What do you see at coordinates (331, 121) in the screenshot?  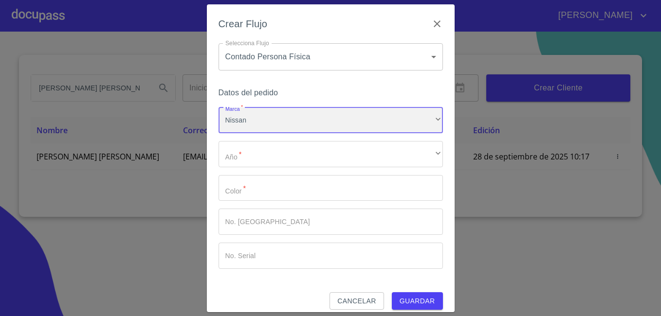 I see `div: Nissan` at bounding box center [331, 121].